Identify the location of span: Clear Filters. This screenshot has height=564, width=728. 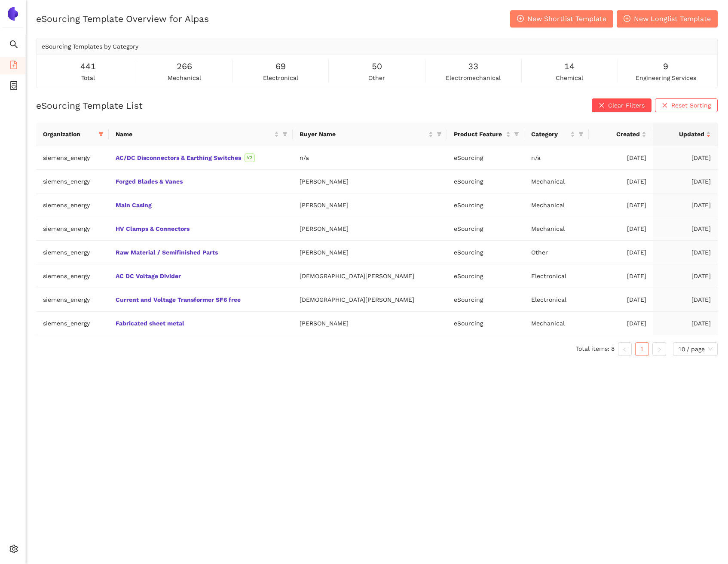
(626, 105).